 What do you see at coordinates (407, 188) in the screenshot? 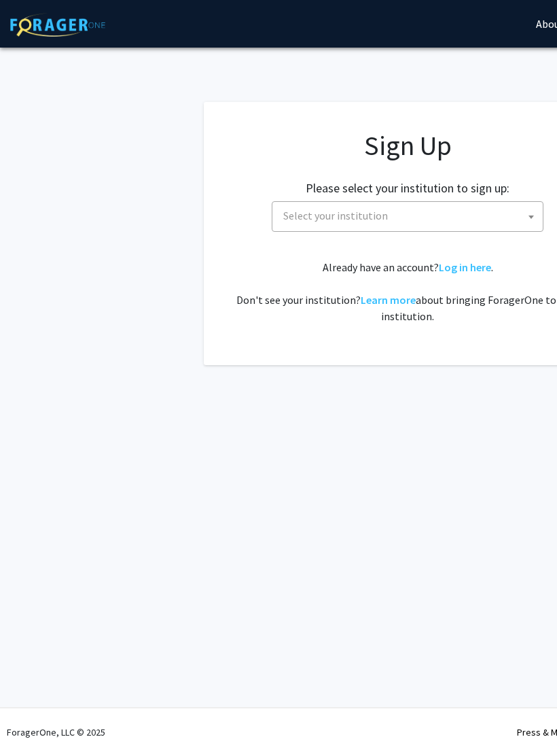
I see `h2: Please select your institution to sign up:` at bounding box center [407, 188].